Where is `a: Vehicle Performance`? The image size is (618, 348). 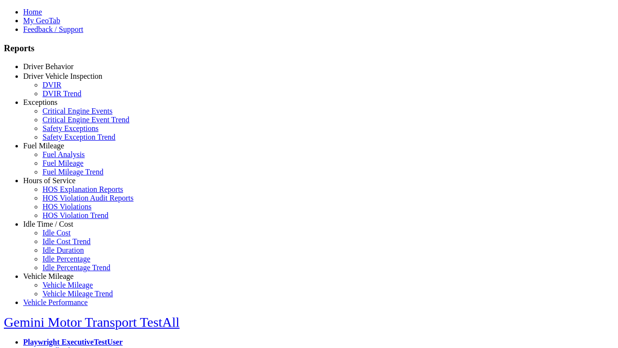
a: Vehicle Performance is located at coordinates (56, 302).